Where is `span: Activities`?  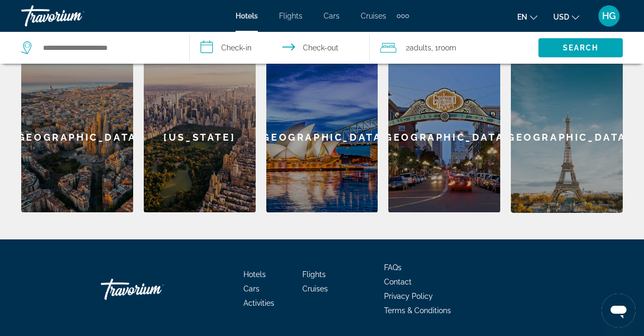 span: Activities is located at coordinates (259, 303).